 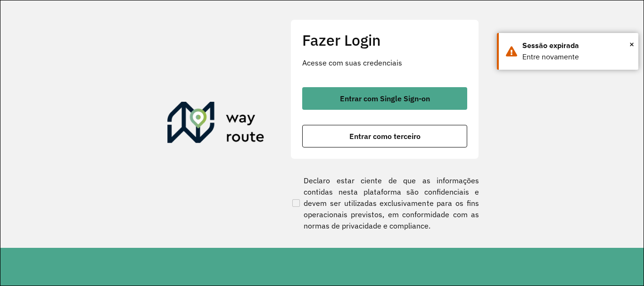 I want to click on div: Sessão expirada, so click(x=576, y=46).